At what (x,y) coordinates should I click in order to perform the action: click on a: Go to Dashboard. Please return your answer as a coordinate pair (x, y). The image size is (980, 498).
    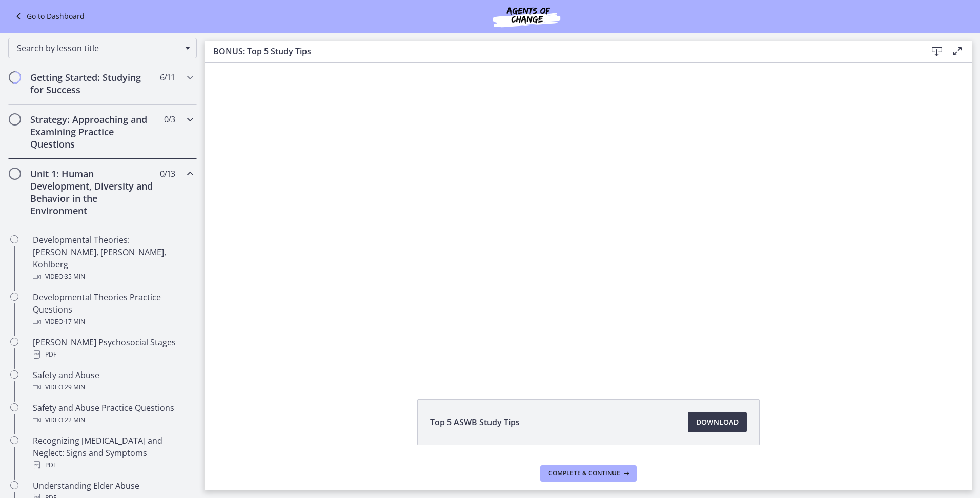
    Looking at the image, I should click on (48, 16).